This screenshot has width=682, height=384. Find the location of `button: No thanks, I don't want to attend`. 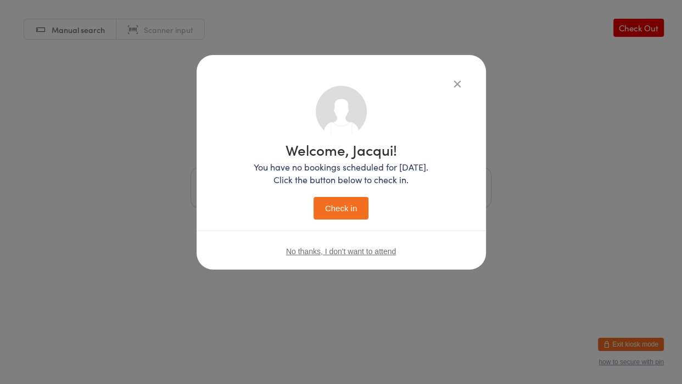

button: No thanks, I don't want to attend is located at coordinates (341, 251).